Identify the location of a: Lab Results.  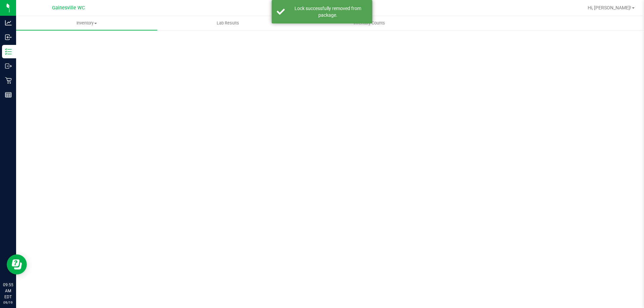
(228, 23).